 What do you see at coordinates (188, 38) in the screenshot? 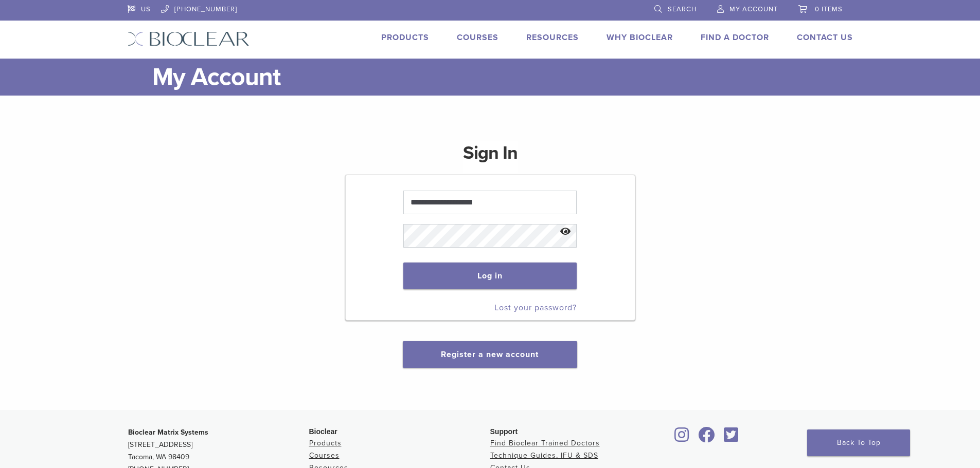
I see `img: Bioclear` at bounding box center [188, 38].